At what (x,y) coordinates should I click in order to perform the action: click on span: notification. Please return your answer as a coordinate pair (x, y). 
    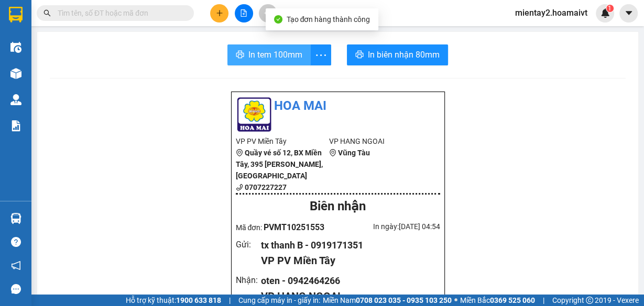
    Looking at the image, I should click on (16, 265).